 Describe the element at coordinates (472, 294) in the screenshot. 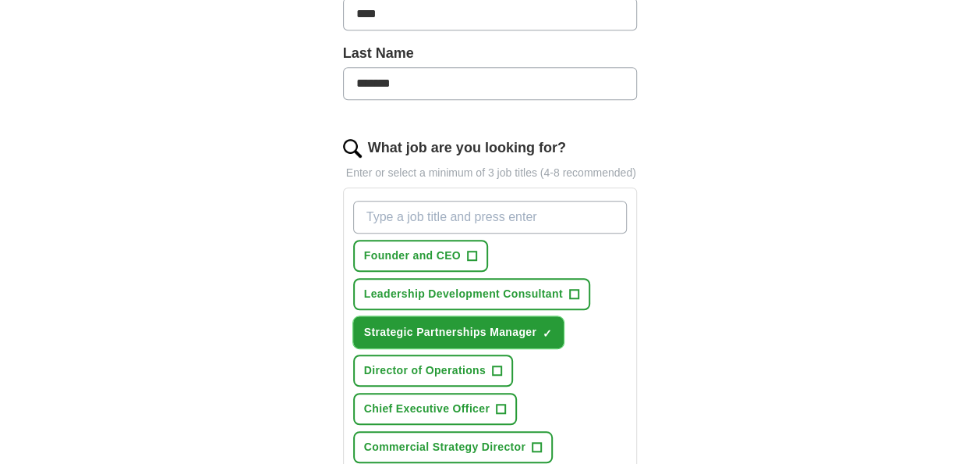

I see `button: Leadership Development Consultant` at that location.